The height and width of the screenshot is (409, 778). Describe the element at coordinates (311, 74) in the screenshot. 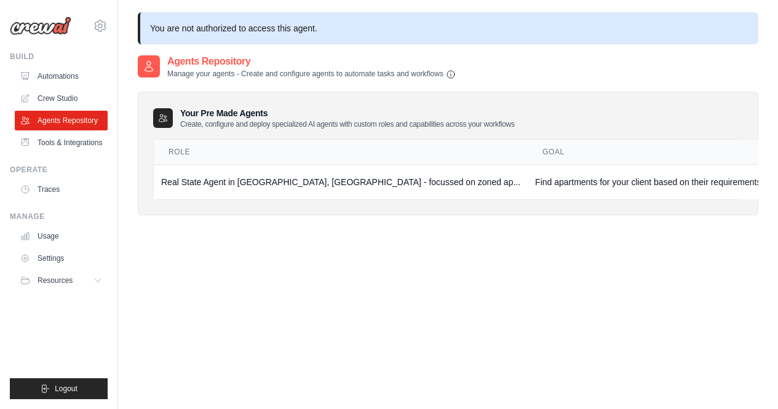

I see `p: Manage your agents - Create and configure agents to automate tasks and workflows` at that location.